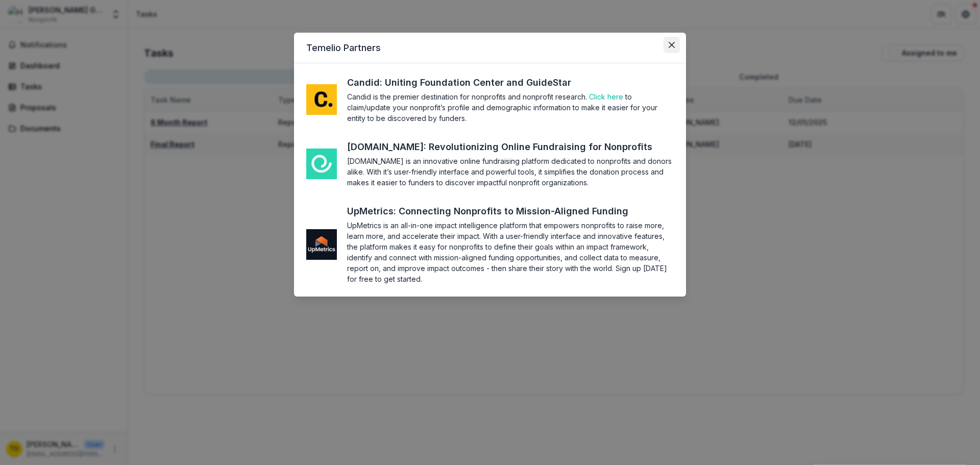 This screenshot has height=465, width=980. What do you see at coordinates (469, 83) in the screenshot?
I see `div: Candid: Uniting Foundation Center and GuideStar` at bounding box center [469, 83].